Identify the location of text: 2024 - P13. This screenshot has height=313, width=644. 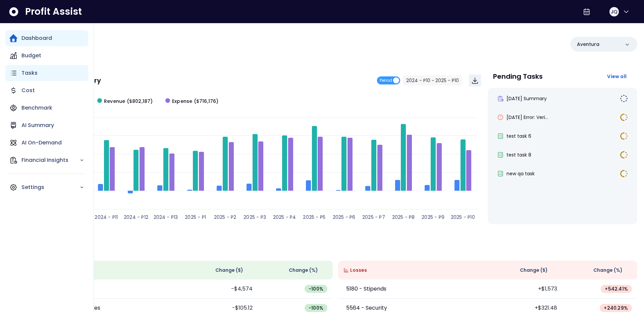
(166, 217).